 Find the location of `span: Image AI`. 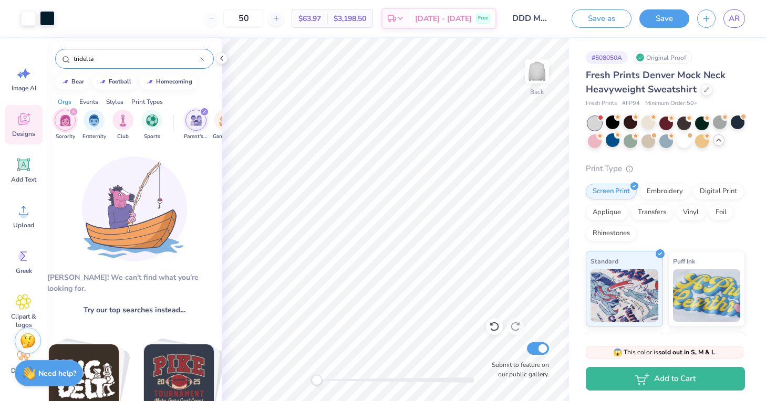

span: Image AI is located at coordinates (24, 88).